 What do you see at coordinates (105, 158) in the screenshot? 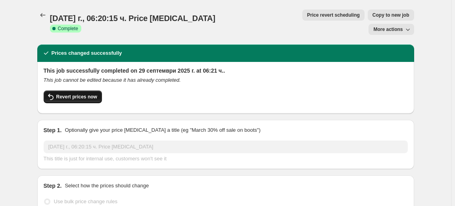
I see `span: This title is just for internal use, customers won't see it` at bounding box center [105, 158].